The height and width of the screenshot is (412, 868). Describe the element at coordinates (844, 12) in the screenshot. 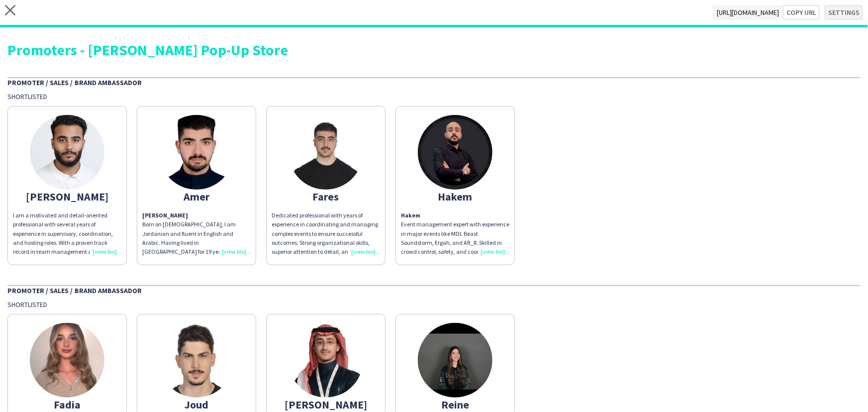

I see `button: Settings` at that location.